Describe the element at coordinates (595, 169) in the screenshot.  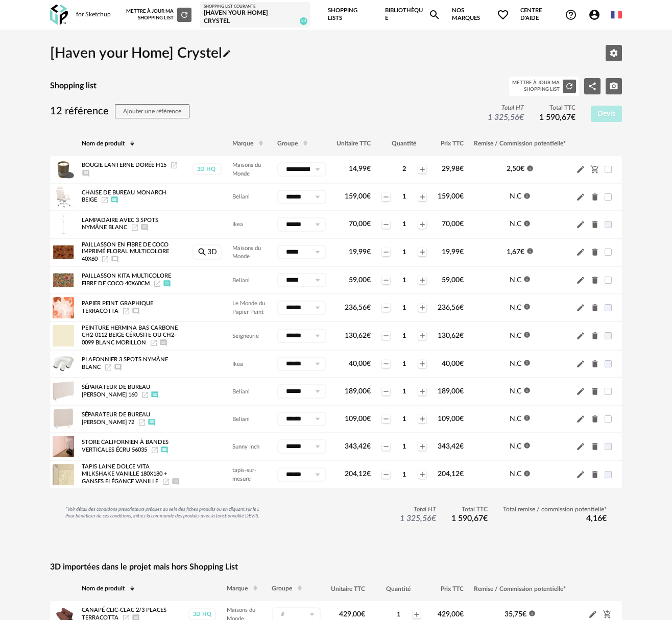
I see `span: Cart Minus icon` at that location.